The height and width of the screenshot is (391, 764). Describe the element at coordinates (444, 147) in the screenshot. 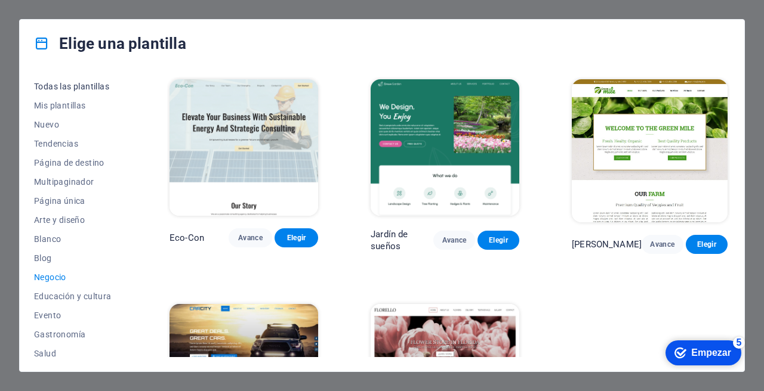

I see `img: Jardín de sueños` at that location.